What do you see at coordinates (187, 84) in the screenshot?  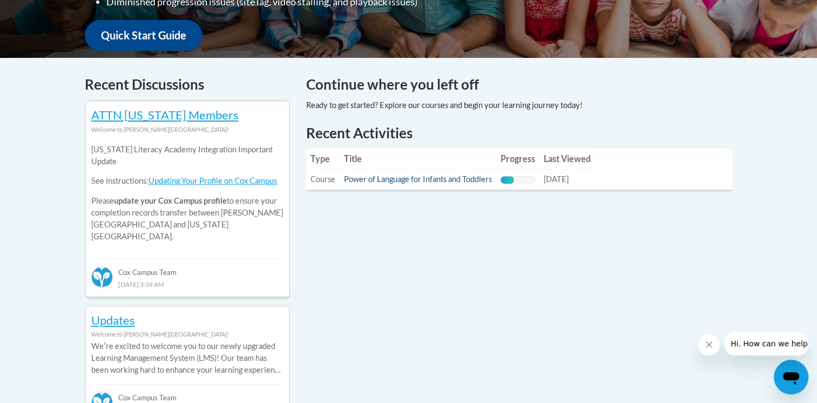 I see `h4: Recent Discussions` at bounding box center [187, 84].